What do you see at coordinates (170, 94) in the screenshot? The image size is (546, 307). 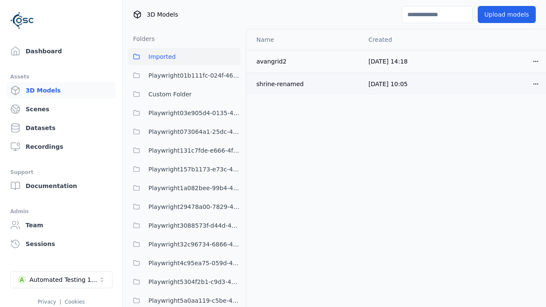 I see `span: Custom Folder` at bounding box center [170, 94].